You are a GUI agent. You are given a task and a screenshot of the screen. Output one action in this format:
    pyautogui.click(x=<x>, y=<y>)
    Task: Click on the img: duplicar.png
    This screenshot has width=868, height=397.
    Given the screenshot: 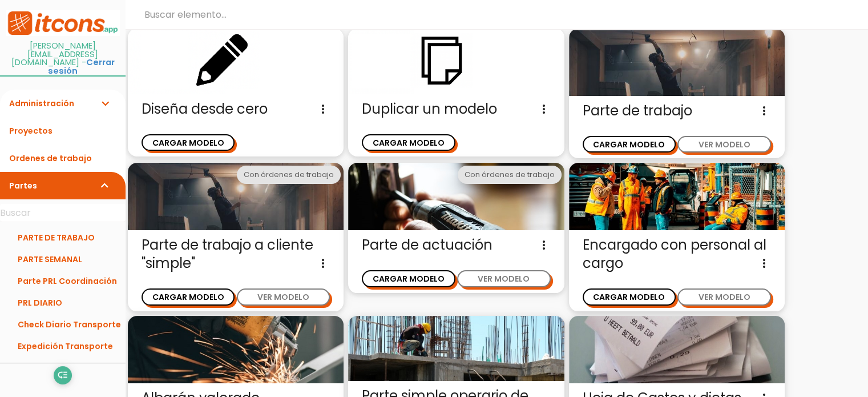 What is the action you would take?
    pyautogui.click(x=456, y=61)
    